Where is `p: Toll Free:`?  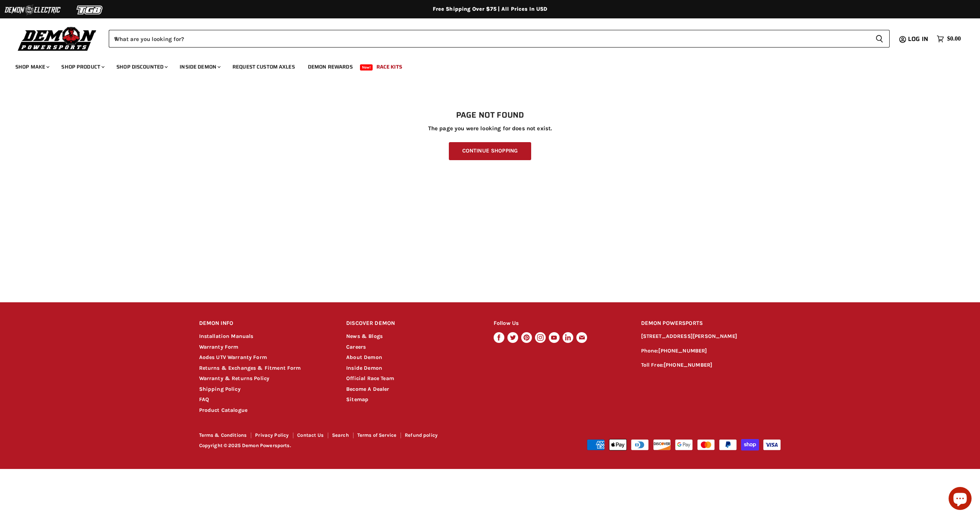 p: Toll Free: is located at coordinates (712, 366).